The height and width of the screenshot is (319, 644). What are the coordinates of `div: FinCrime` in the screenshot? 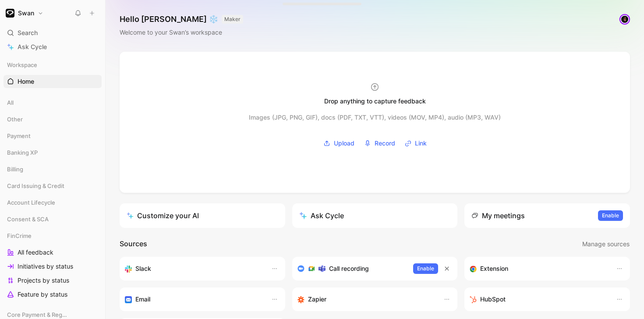 It's located at (53, 236).